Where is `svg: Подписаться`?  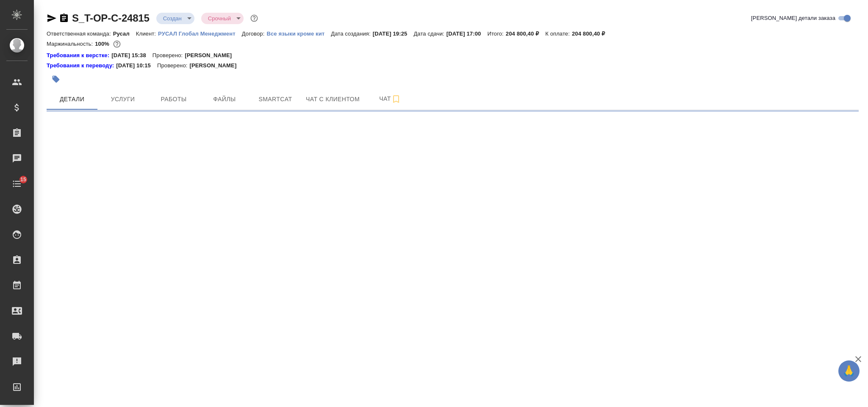 svg: Подписаться is located at coordinates (396, 99).